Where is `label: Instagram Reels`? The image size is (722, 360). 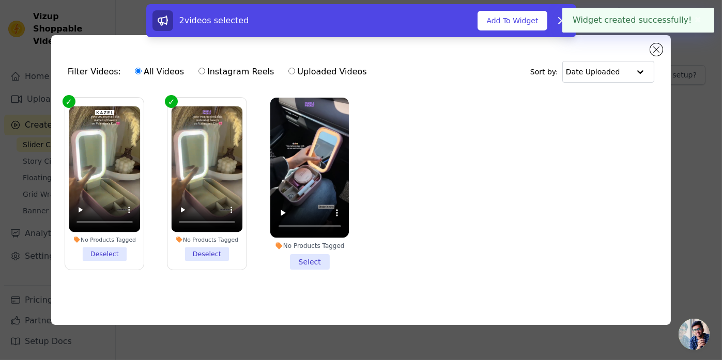 label: Instagram Reels is located at coordinates (236, 72).